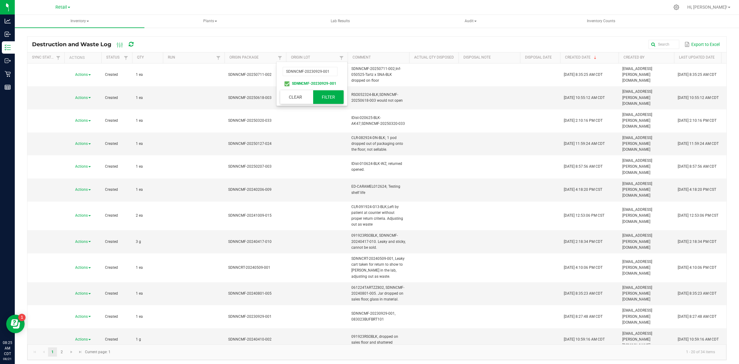 The height and width of the screenshot is (364, 739). Describe the element at coordinates (314, 58) in the screenshot. I see `a: Origin LotSortable` at that location.